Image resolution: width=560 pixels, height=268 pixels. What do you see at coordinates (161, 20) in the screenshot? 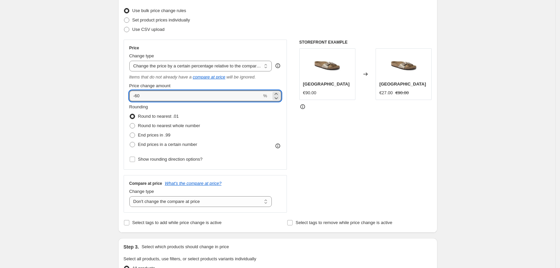
I see `span: Set product prices individually` at bounding box center [161, 20].